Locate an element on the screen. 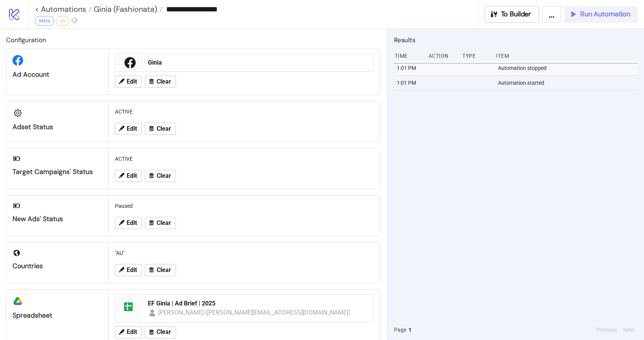 The width and height of the screenshot is (644, 340). div: "AU" is located at coordinates (244, 253).